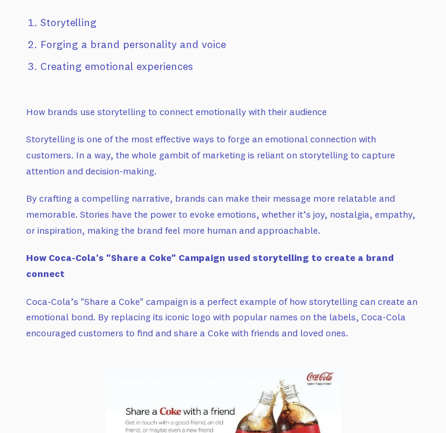  Describe the element at coordinates (210, 265) in the screenshot. I see `strong: How Coca-Cola's "Share a Coke" Campaign used storytelling to create a brand connect` at that location.